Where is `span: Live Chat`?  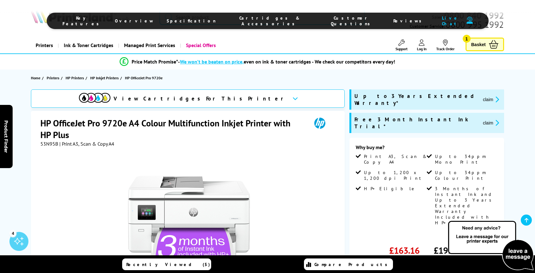 span: Live Chat is located at coordinates (450, 21).